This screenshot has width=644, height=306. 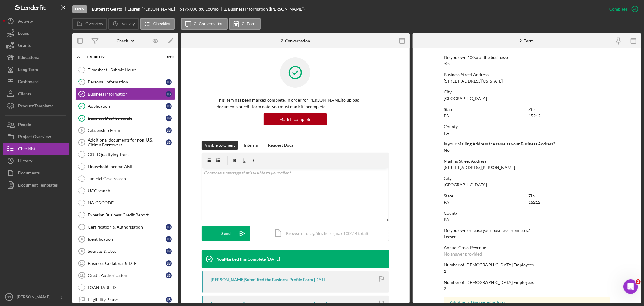 I want to click on a: Timesheet - Submit Hours, so click(x=126, y=70).